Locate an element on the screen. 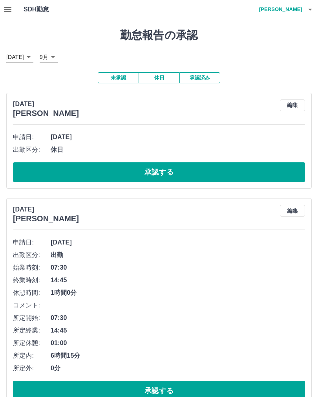 This screenshot has width=318, height=397. span: 終業時刻: is located at coordinates (32, 280).